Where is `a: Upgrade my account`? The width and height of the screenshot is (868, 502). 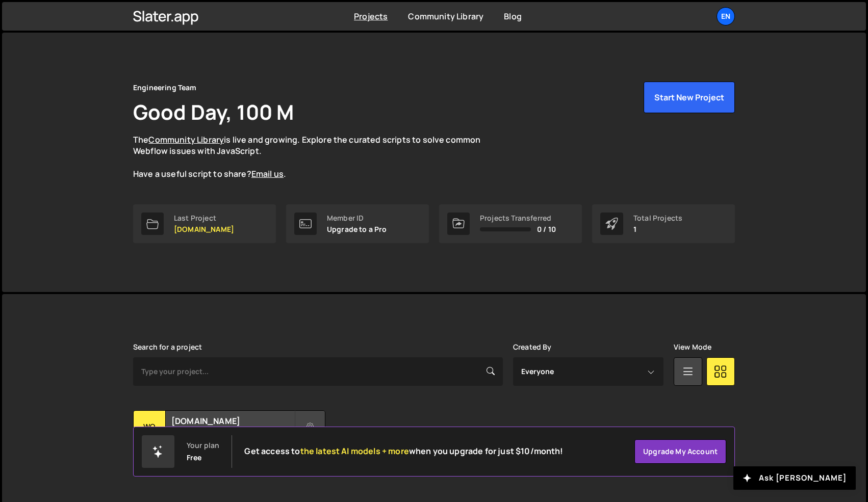
a: Upgrade my account is located at coordinates (681, 451).